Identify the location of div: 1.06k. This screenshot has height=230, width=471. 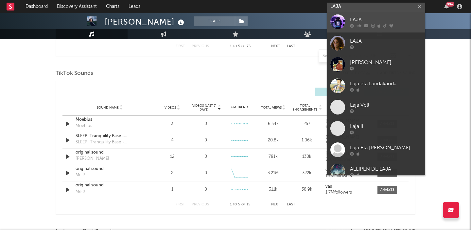
(307, 140).